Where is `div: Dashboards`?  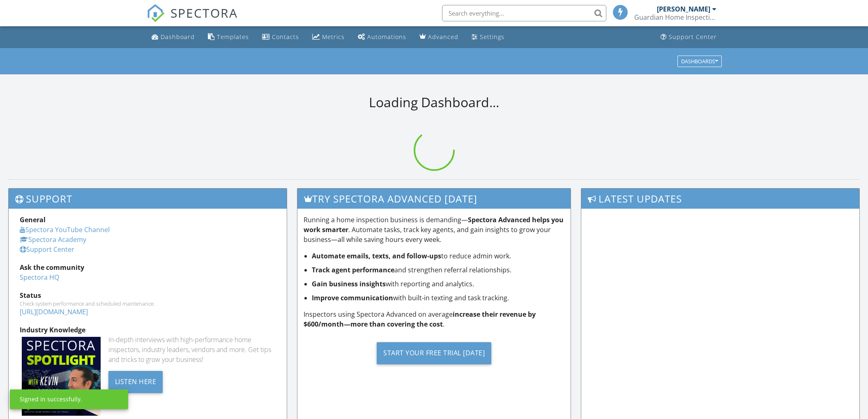
div: Dashboards is located at coordinates (700, 61).